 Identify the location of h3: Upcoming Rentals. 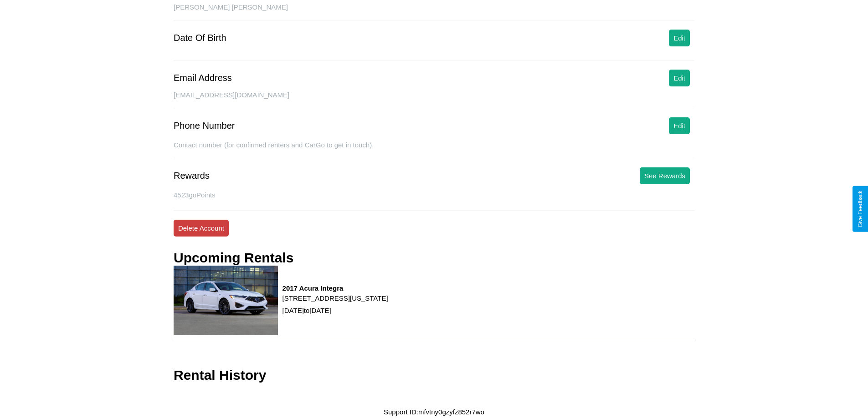
(233, 258).